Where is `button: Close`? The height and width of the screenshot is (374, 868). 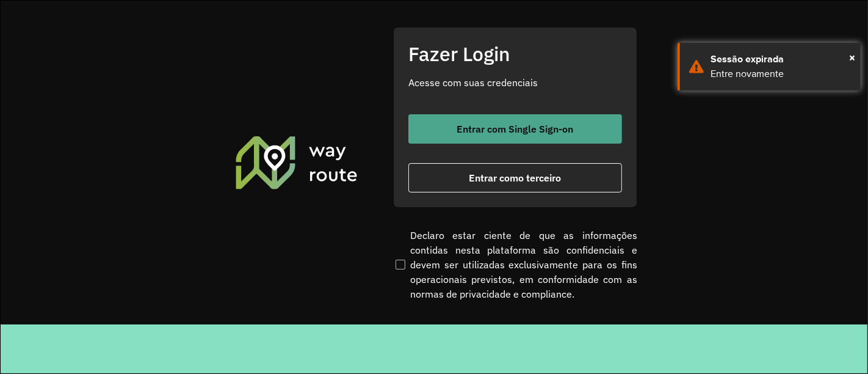
button: Close is located at coordinates (853, 57).